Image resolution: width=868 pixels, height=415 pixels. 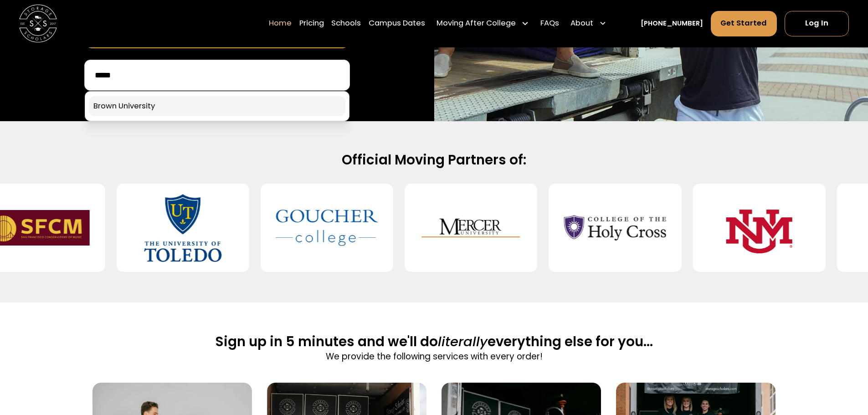 What do you see at coordinates (759, 228) in the screenshot?
I see `img: University of New Mexico` at bounding box center [759, 228].